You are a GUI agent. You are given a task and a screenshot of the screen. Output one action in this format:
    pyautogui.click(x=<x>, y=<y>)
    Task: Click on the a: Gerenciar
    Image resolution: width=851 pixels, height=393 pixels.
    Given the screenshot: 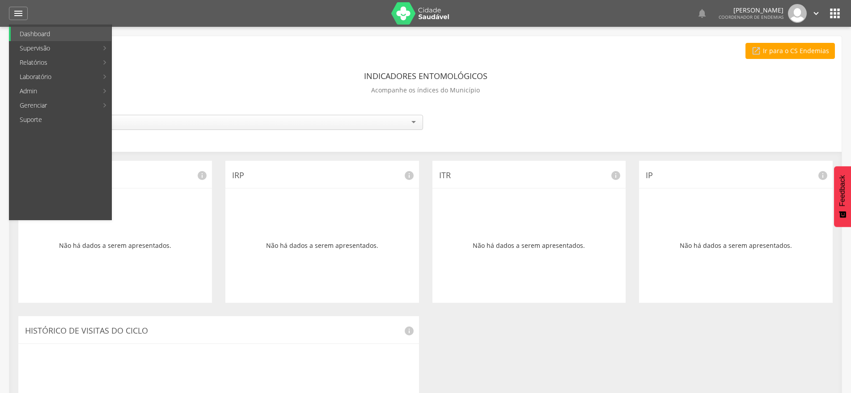 What is the action you would take?
    pyautogui.click(x=54, y=105)
    